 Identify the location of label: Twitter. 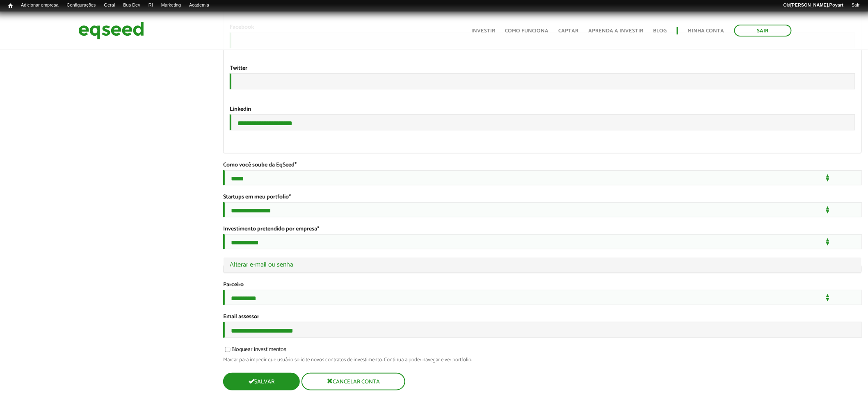
(239, 68).